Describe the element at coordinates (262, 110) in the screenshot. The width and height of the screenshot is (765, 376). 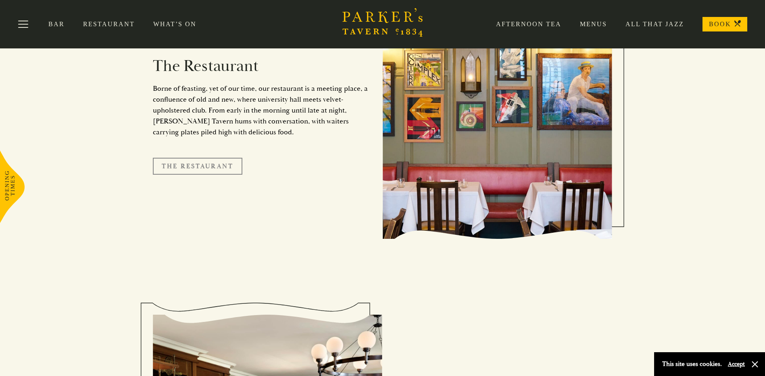
I see `p: Borne of feasting, yet of our time, our restaurant is a meeting place, a confluence of old and ne...` at that location.